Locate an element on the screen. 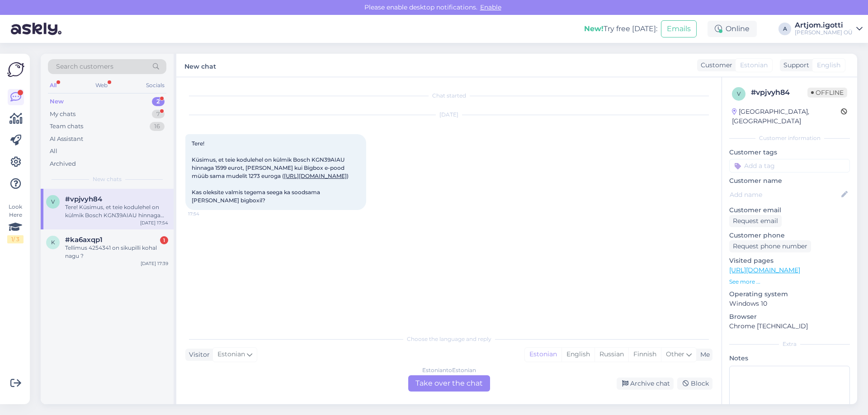 This screenshot has height=415, width=868. div: 16 is located at coordinates (157, 127).